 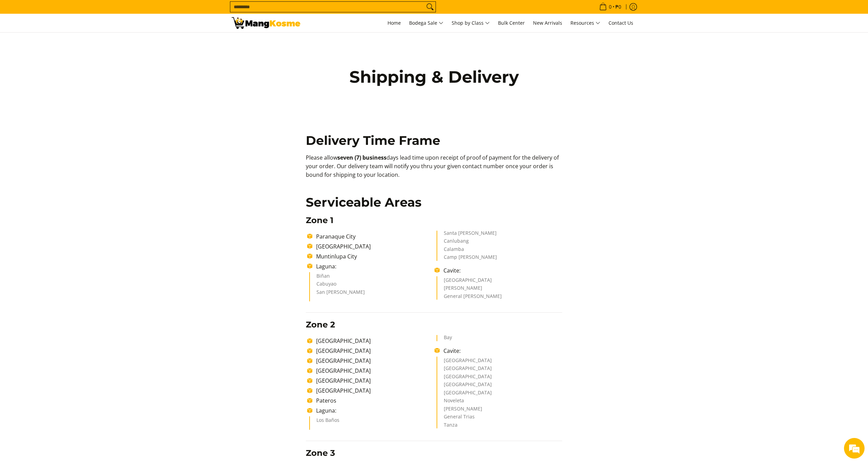 I want to click on a: Bodega Sale, so click(x=426, y=23).